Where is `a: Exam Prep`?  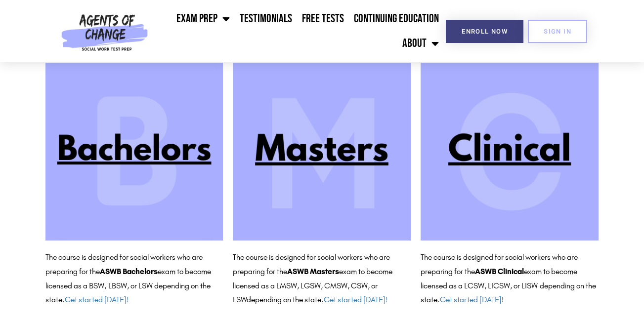
a: Exam Prep is located at coordinates (203, 19).